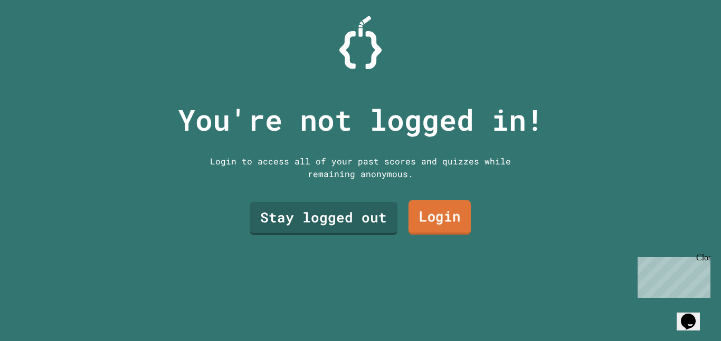 The image size is (721, 341). What do you see at coordinates (360, 42) in the screenshot?
I see `img: Logo.svg` at bounding box center [360, 42].